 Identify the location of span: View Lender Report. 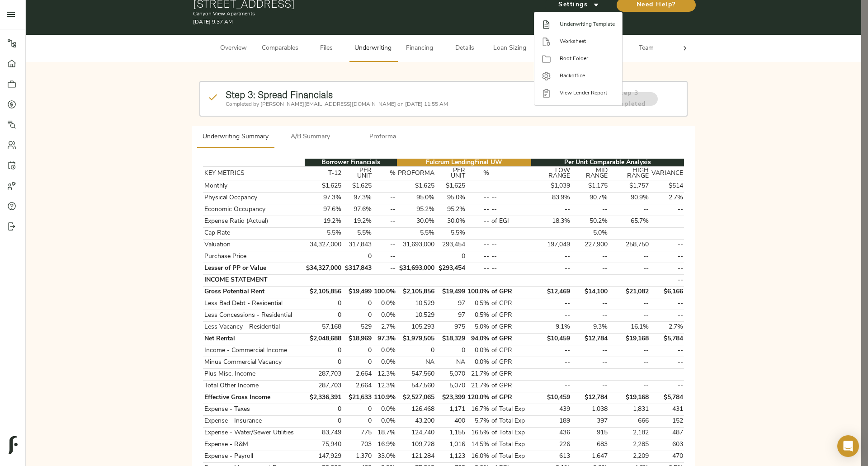
(587, 93).